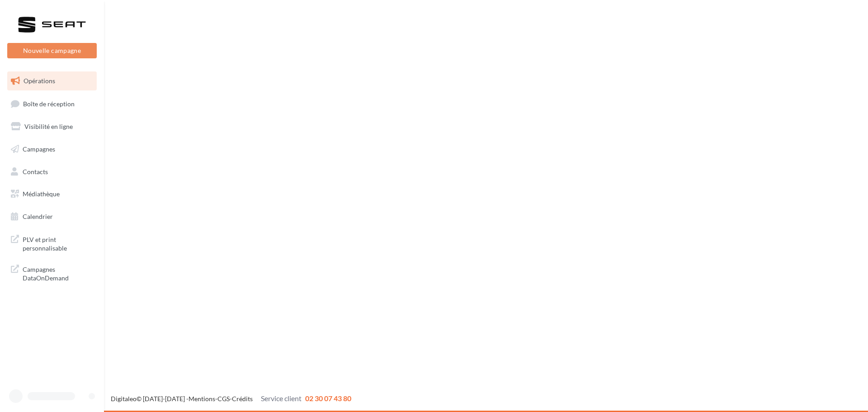 The image size is (868, 412). Describe the element at coordinates (242, 398) in the screenshot. I see `a: Crédits` at that location.